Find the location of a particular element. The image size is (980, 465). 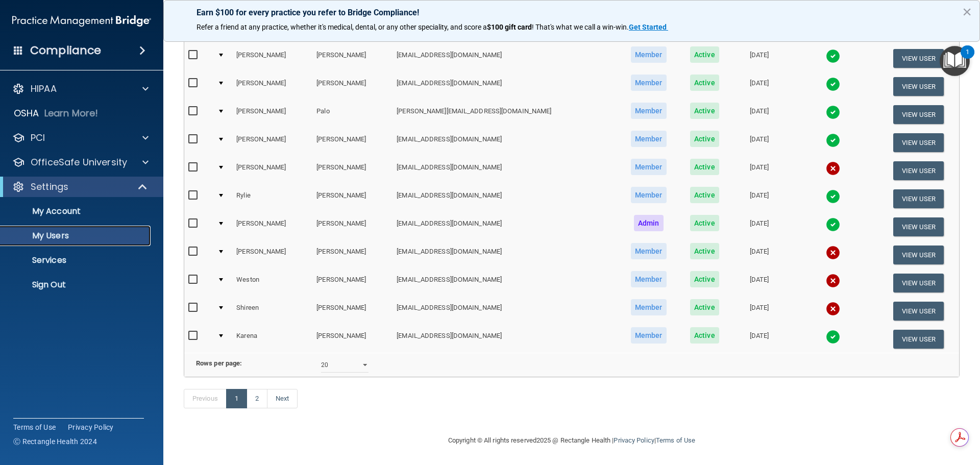

a: HIPAA is located at coordinates (80, 89).